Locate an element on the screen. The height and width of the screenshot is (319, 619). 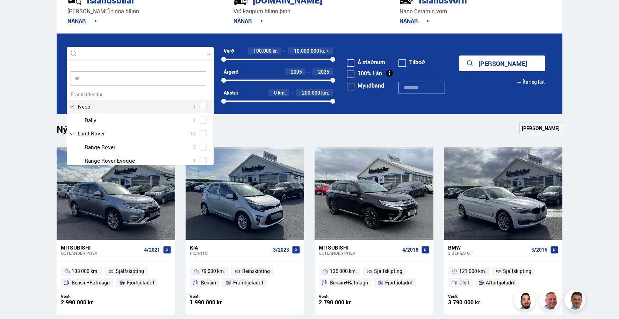
span: 100.000 is located at coordinates (262, 51).